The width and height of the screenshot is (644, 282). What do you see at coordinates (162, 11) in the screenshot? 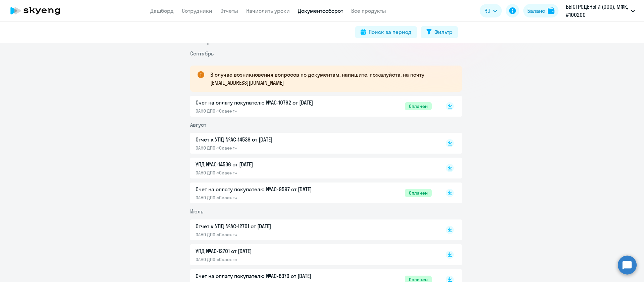
I see `a: Дашборд` at bounding box center [162, 11].